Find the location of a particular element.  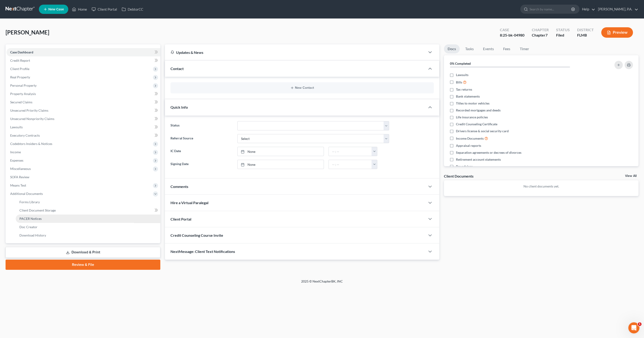

span: Separation agreements or decrees of divorces is located at coordinates (489, 153).